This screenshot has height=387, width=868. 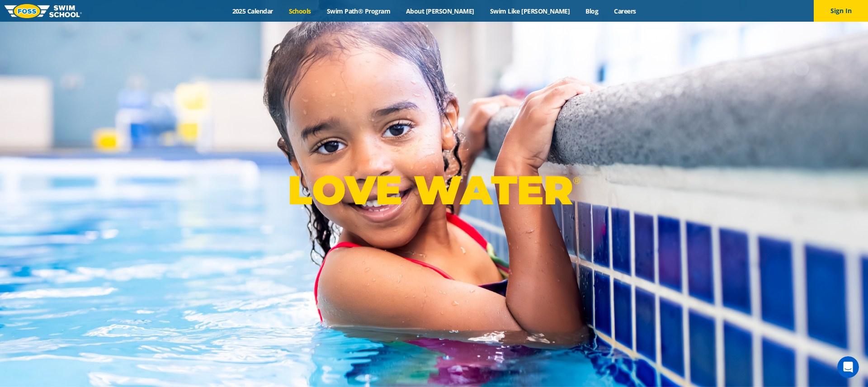 I want to click on a: Careers, so click(x=625, y=11).